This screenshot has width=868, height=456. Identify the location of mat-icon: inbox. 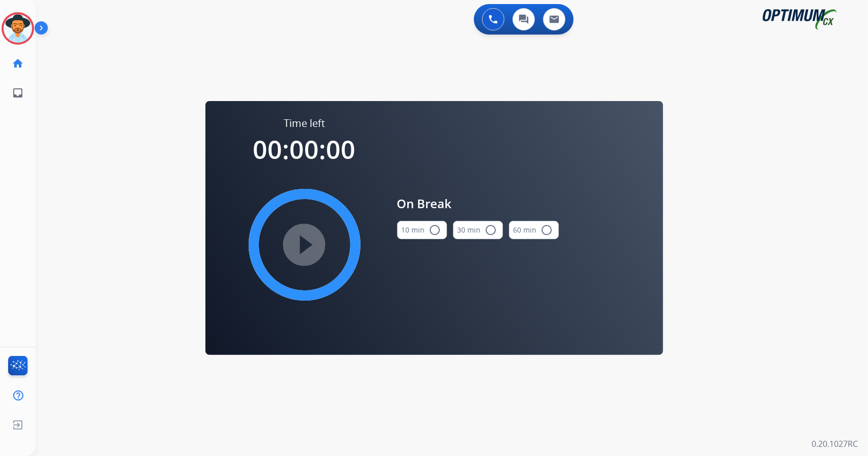
(18, 93).